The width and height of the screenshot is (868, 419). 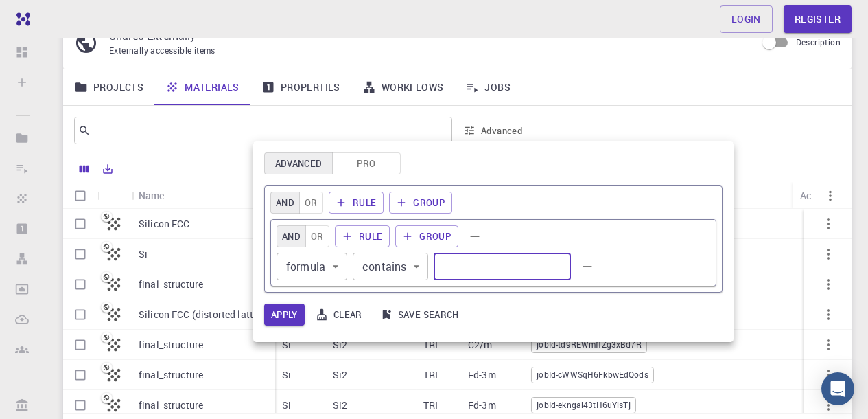 I want to click on button: Remove rule, so click(x=588, y=266).